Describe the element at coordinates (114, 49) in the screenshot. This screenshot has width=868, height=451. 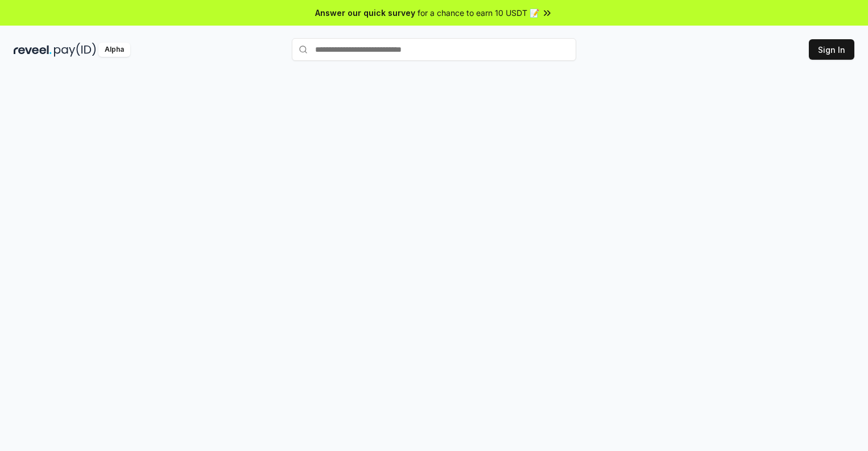
I see `div: Alpha` at that location.